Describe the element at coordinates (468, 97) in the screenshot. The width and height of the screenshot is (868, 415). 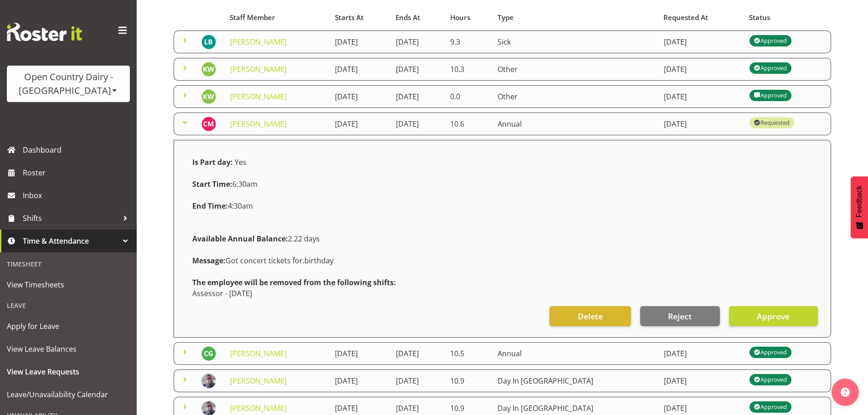
I see `td: 0.0` at that location.